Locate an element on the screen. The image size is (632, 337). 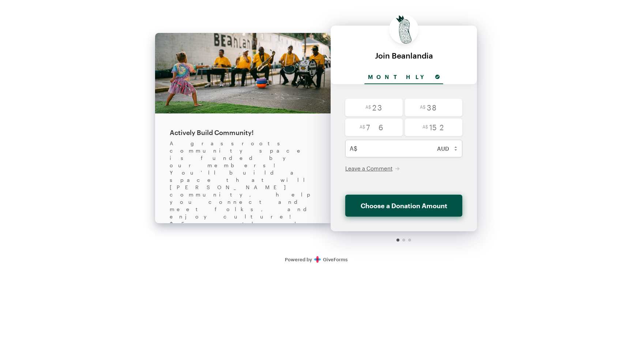
a: Secure DonationsPowered byGiveForms is located at coordinates (316, 259).